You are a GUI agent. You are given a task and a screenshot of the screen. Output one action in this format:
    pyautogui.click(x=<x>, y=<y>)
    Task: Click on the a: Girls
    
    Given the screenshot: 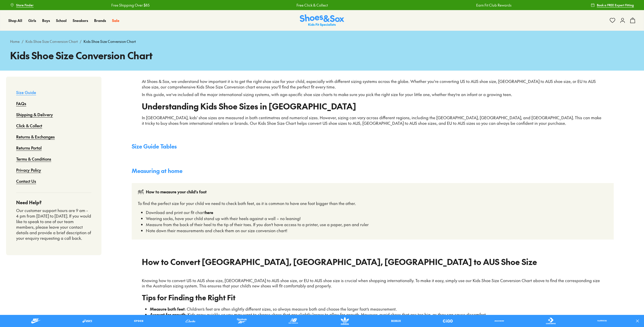 What is the action you would take?
    pyautogui.click(x=32, y=20)
    